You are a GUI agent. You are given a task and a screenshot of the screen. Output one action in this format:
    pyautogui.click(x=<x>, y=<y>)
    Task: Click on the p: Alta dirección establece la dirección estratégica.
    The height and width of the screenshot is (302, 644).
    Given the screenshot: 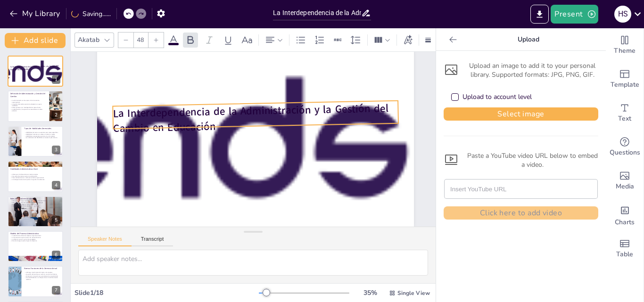 What is the action you would take?
    pyautogui.click(x=35, y=204)
    